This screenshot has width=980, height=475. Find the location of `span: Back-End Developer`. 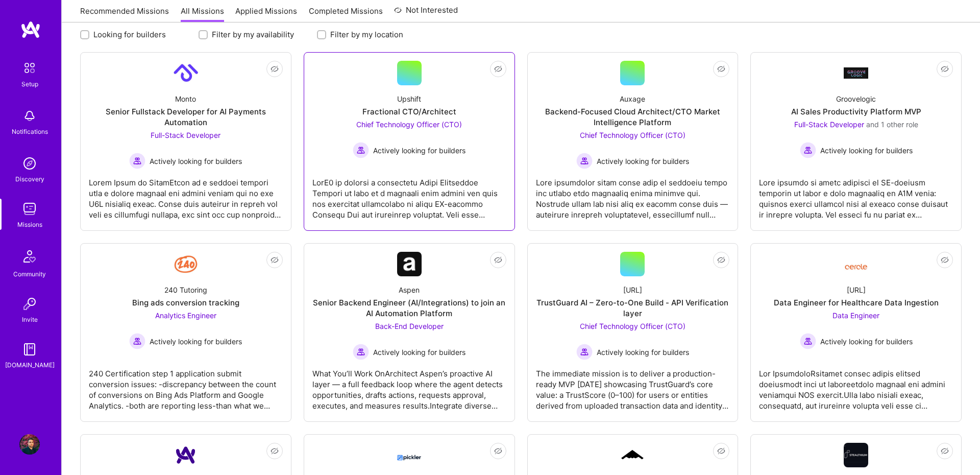

span: Back-End Developer is located at coordinates (409, 326).